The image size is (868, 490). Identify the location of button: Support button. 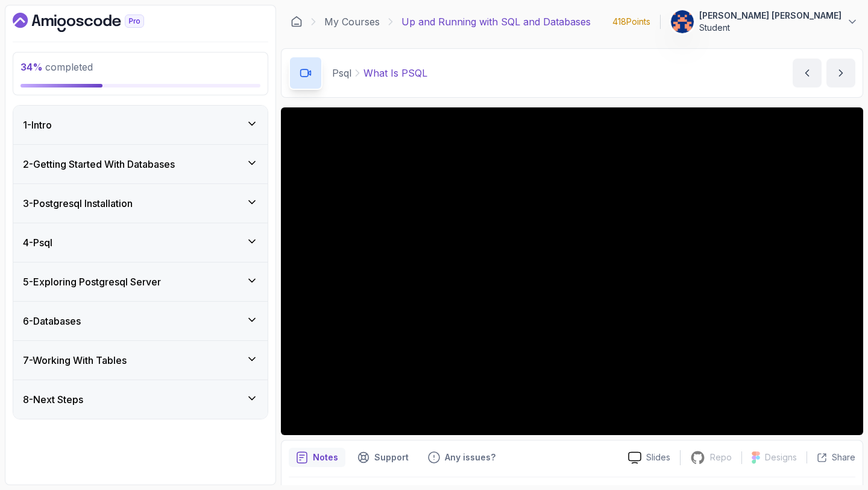
(383, 457).